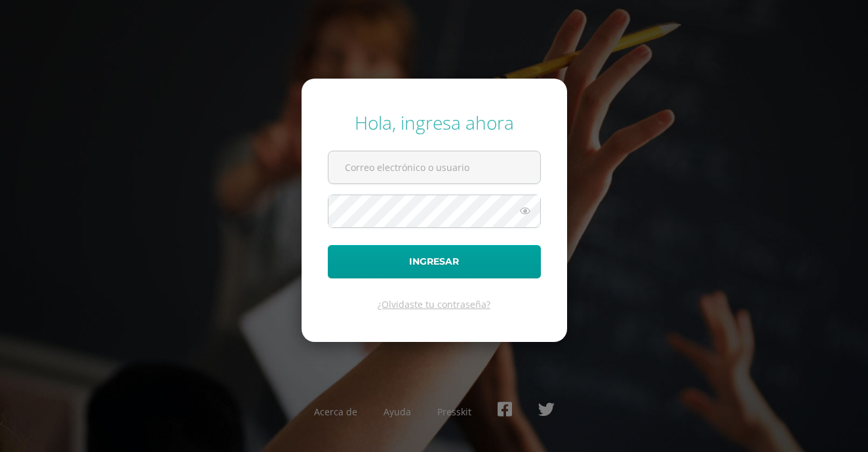 The height and width of the screenshot is (452, 868). Describe the element at coordinates (434, 123) in the screenshot. I see `div: Hola, ingresa ahora` at that location.